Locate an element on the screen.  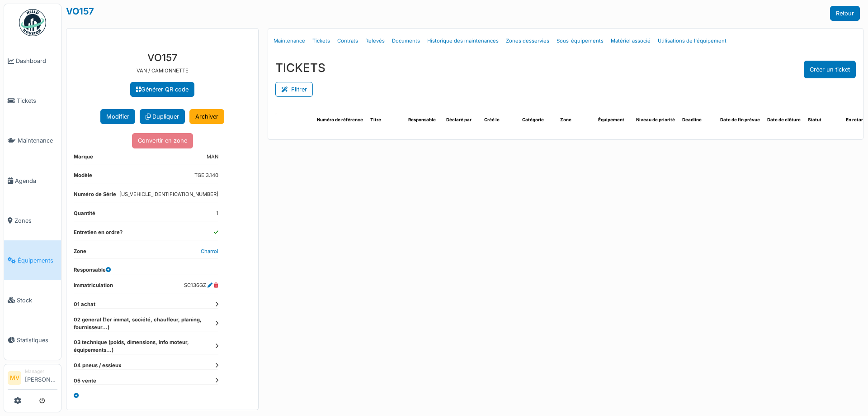
span: Statistiques is located at coordinates (37, 340).